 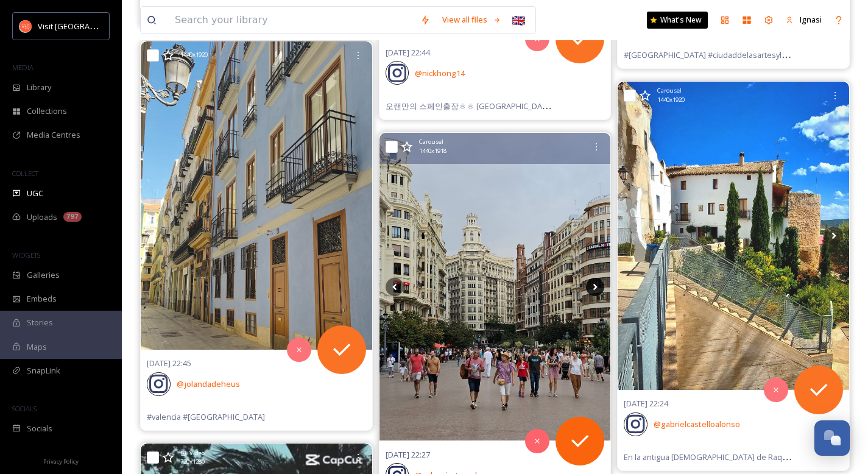 What do you see at coordinates (197, 453) in the screenshot?
I see `span: Video` at bounding box center [197, 453].